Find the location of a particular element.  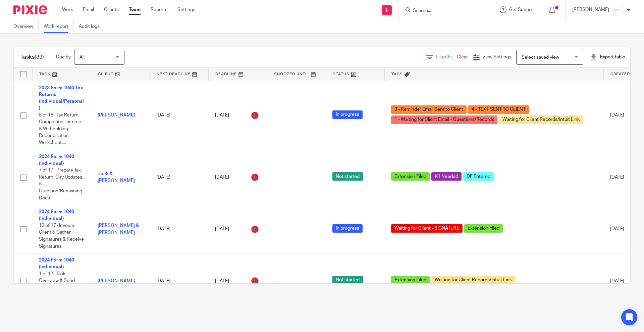

span: (39) is located at coordinates (40, 57).